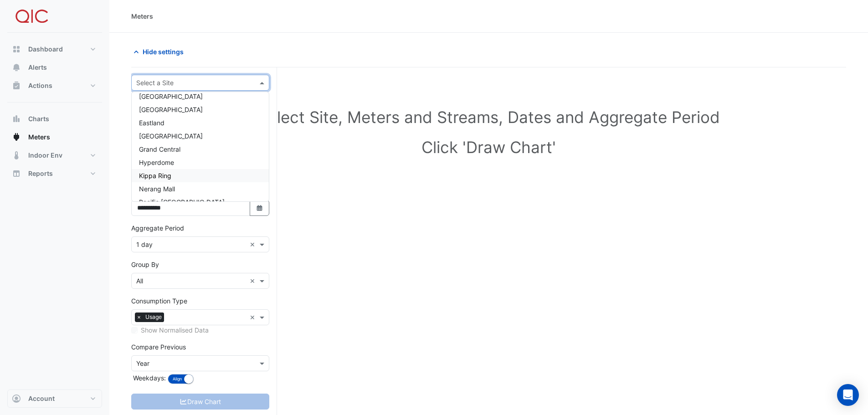 This screenshot has height=415, width=868. Describe the element at coordinates (159, 301) in the screenshot. I see `label: Consumption Type` at that location.